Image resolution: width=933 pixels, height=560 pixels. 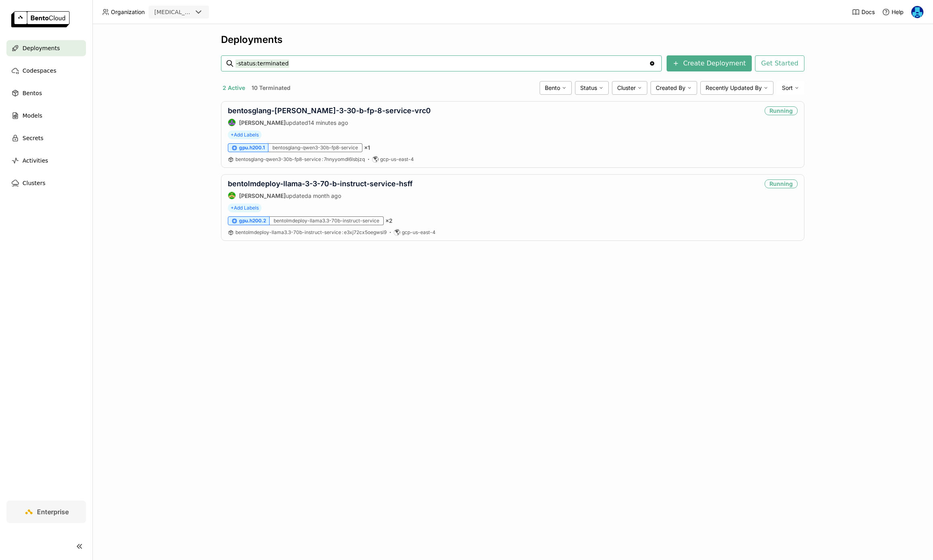 I want to click on a: Secrets, so click(x=46, y=138).